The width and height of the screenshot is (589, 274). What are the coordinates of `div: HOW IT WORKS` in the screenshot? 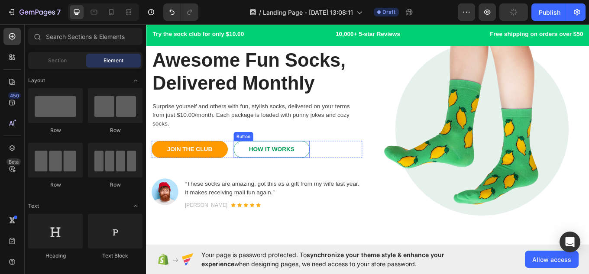 It's located at (147, 149).